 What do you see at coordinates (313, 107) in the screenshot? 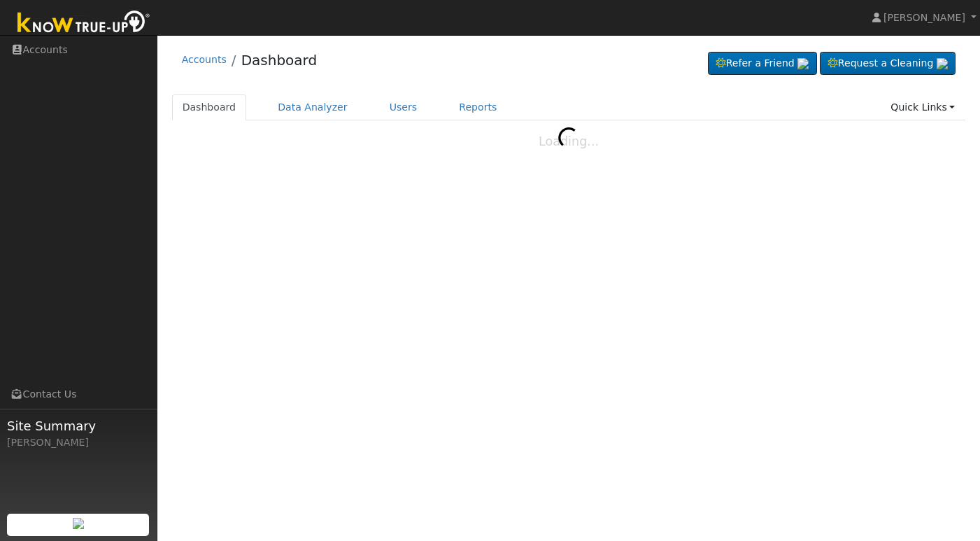
I see `a: Data Analyzer` at bounding box center [313, 107].